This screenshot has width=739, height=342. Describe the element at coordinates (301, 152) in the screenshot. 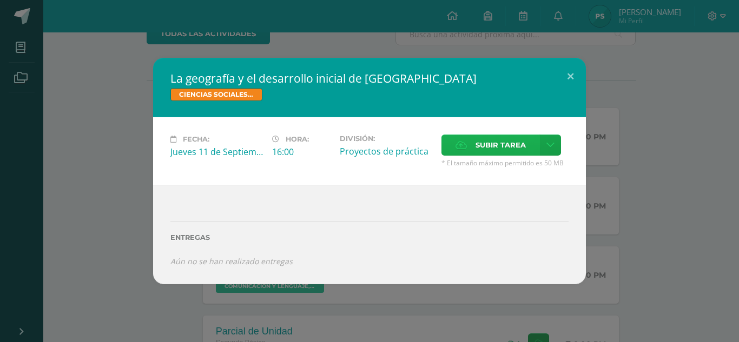

I see `div: 16:00` at that location.